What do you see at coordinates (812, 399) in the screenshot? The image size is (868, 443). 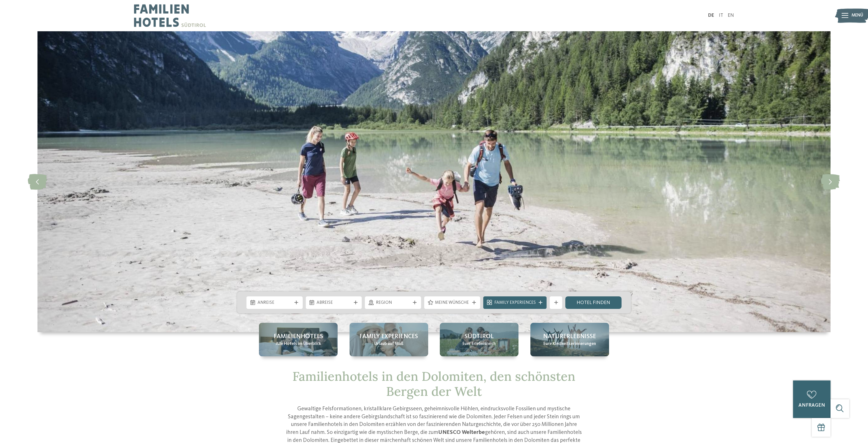 I see `a: anfragen` at bounding box center [812, 399].